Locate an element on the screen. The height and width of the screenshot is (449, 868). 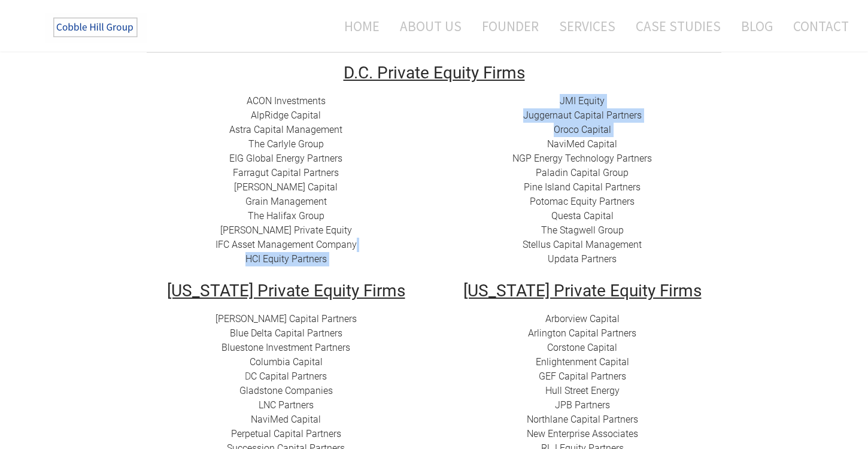
a: Paladin Capital Group is located at coordinates (582, 172).